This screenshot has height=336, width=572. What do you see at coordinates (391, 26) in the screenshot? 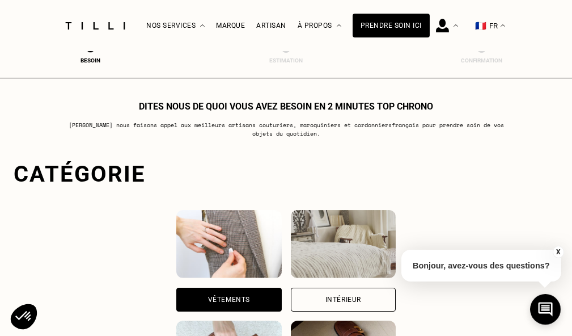
I see `a: Prendre soin ici` at bounding box center [391, 26].